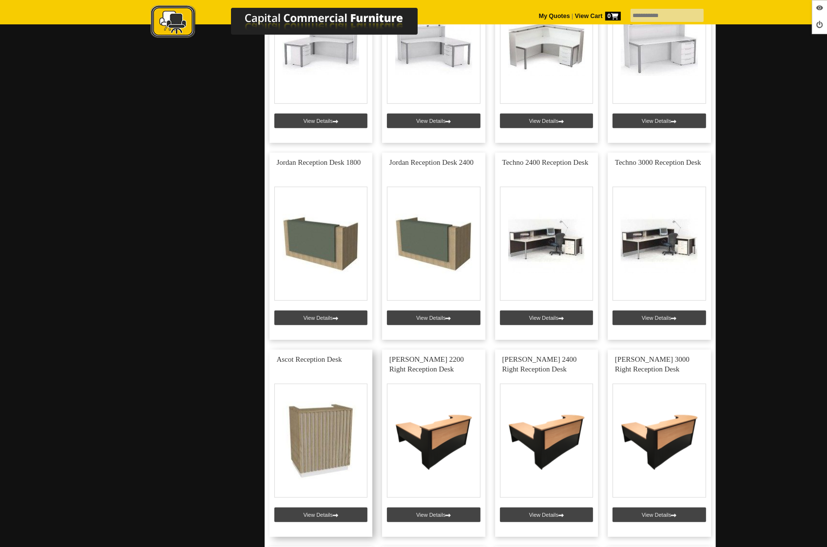 The height and width of the screenshot is (547, 827). What do you see at coordinates (555, 16) in the screenshot?
I see `a: My Quotes` at bounding box center [555, 16].